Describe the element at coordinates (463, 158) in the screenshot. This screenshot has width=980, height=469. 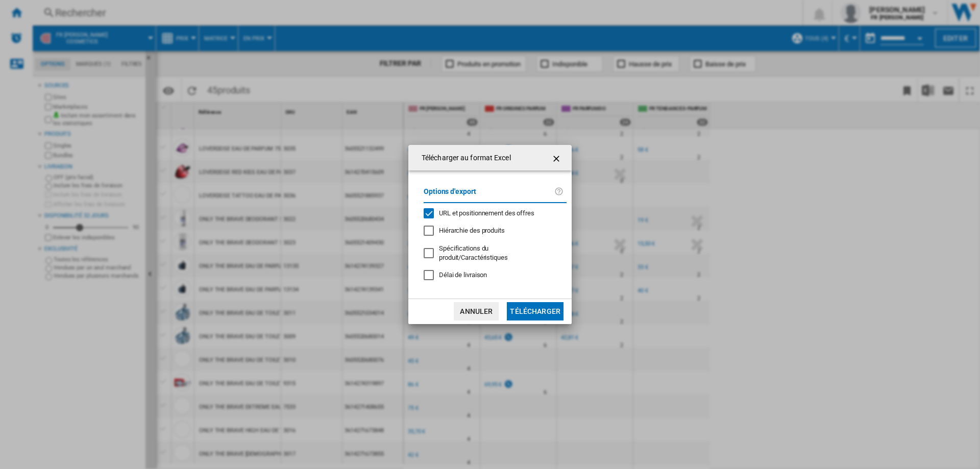
I see `h4: Télécharger au format Excel` at that location.